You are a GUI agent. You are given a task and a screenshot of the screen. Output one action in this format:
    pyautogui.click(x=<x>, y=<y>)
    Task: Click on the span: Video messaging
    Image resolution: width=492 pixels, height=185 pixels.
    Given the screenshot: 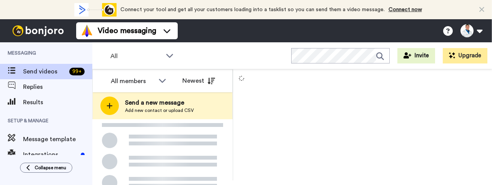 What is the action you would take?
    pyautogui.click(x=127, y=31)
    